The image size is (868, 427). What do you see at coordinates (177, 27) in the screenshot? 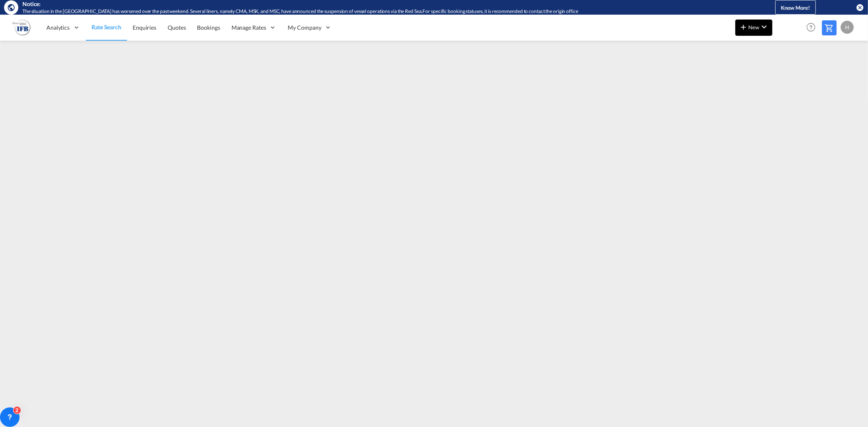
I see `span: Quotes` at bounding box center [177, 27].